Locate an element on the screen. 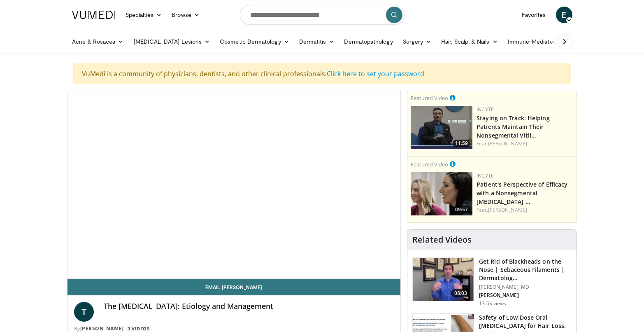  a: 11:59 is located at coordinates (441, 127).